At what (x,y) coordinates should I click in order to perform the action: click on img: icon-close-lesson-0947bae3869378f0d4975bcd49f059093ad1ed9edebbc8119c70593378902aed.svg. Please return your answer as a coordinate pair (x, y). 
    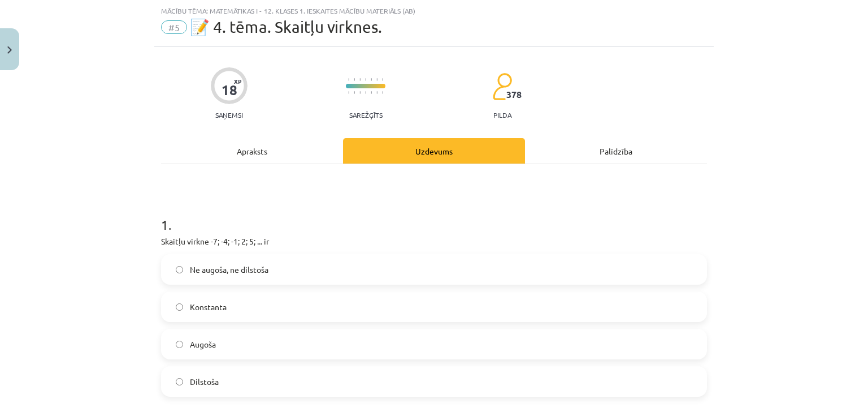
    Looking at the image, I should click on (10, 50).